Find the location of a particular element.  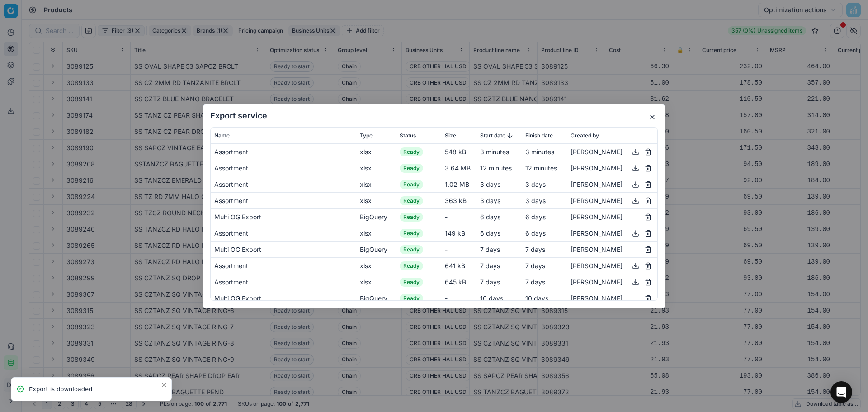

div: 363 kB is located at coordinates (459, 200).